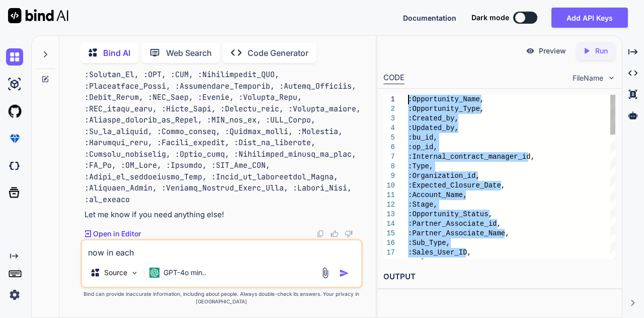 This screenshot has height=318, width=644. What do you see at coordinates (389, 147) in the screenshot?
I see `div: 6` at bounding box center [389, 147].